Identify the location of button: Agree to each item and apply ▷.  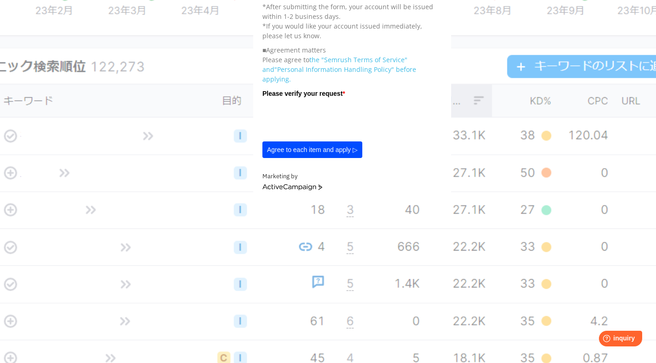
(312, 150).